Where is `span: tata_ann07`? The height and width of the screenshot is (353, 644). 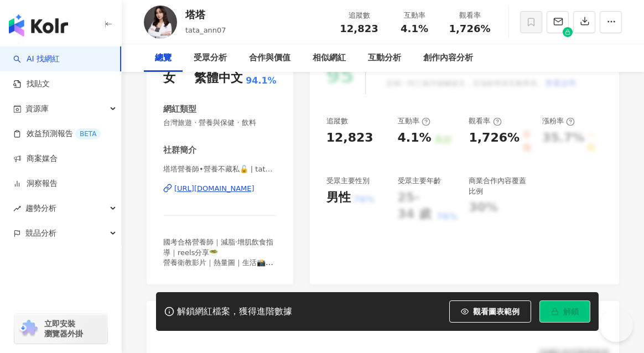 span: tata_ann07 is located at coordinates (206, 30).